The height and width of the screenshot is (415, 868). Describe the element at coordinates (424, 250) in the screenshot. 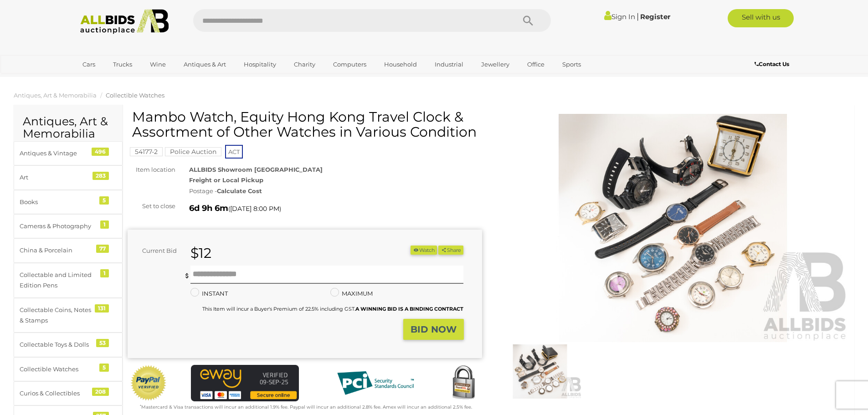

I see `button: Watch` at that location.